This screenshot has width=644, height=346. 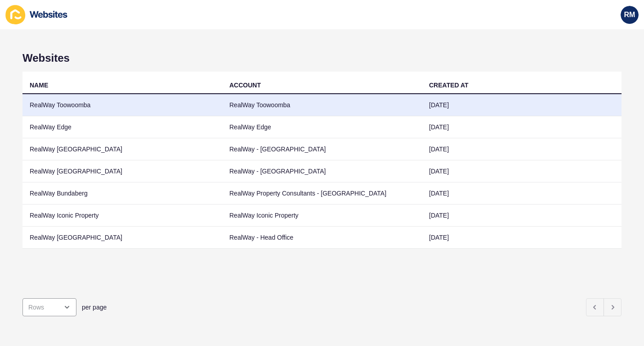 What do you see at coordinates (245, 85) in the screenshot?
I see `div: ACCOUNT` at bounding box center [245, 85].